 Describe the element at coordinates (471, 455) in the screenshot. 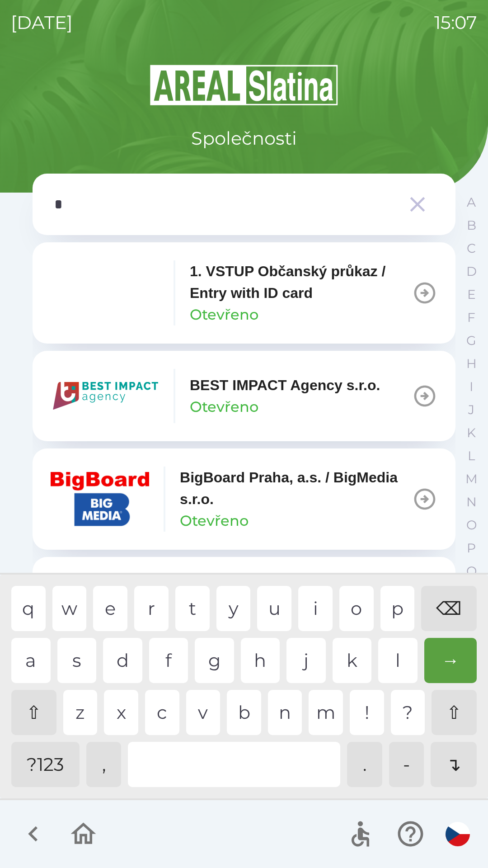

I see `p: L` at that location.